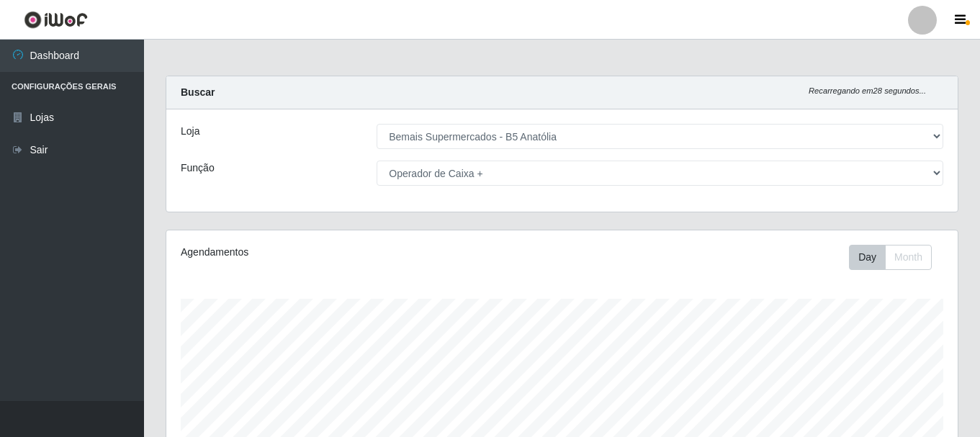  What do you see at coordinates (867, 257) in the screenshot?
I see `button: Day` at bounding box center [867, 257].